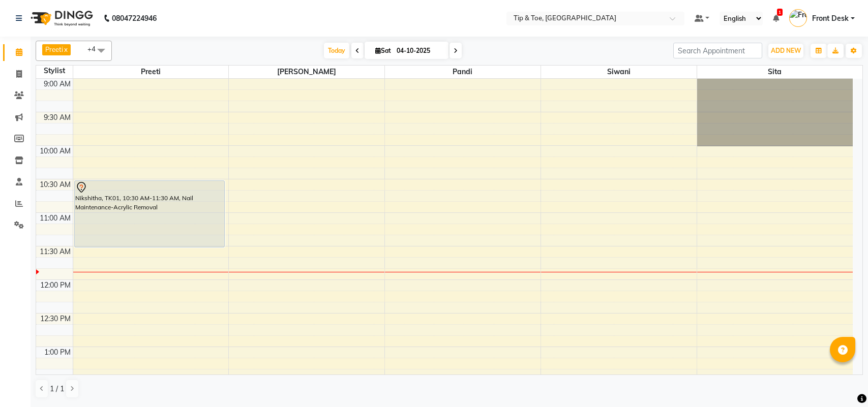 The image size is (868, 407). I want to click on div: 1:00 PM, so click(57, 353).